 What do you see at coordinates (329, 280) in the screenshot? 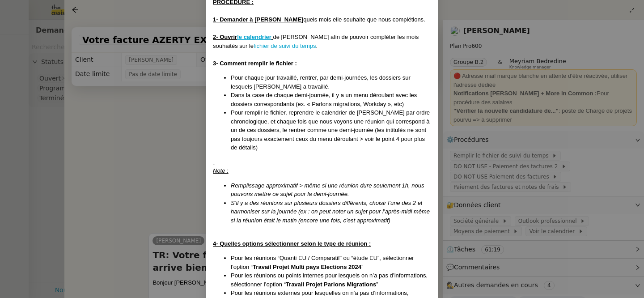
I see `span: Pour les réunions ou points internes pour lesquels on n’a pas d’informations, sélectionner l’opti...` at bounding box center [329, 280].